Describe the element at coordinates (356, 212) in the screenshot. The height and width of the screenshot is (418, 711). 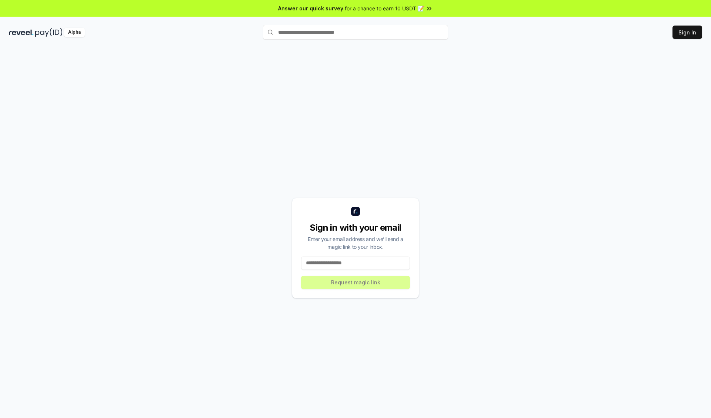
I see `img: logo_small` at that location.